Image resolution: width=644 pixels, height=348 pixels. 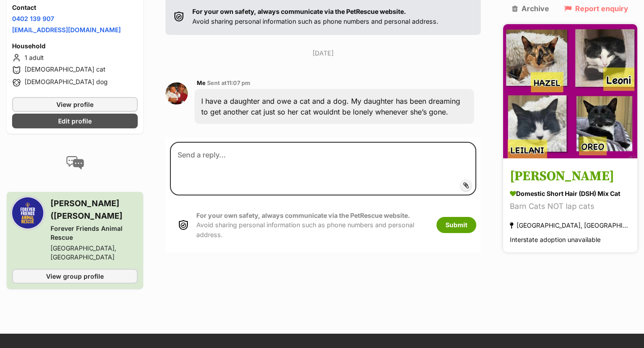 I want to click on div: Forever Friends Animal Rescue, so click(x=94, y=233).